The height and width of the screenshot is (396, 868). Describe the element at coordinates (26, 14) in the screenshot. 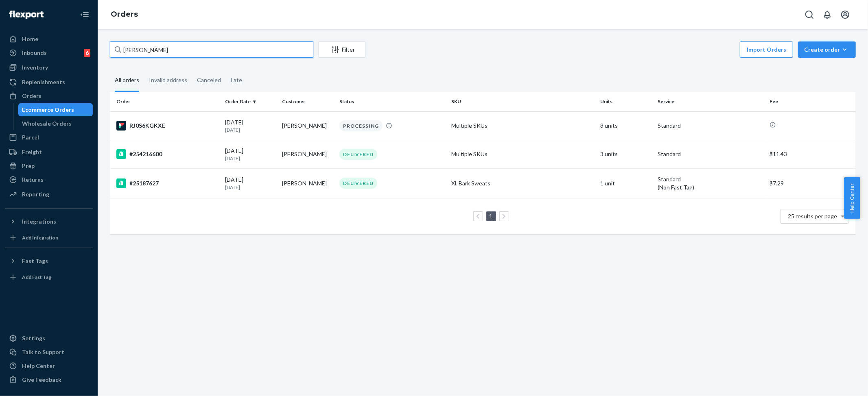

I see `img: Flexport logo` at that location.